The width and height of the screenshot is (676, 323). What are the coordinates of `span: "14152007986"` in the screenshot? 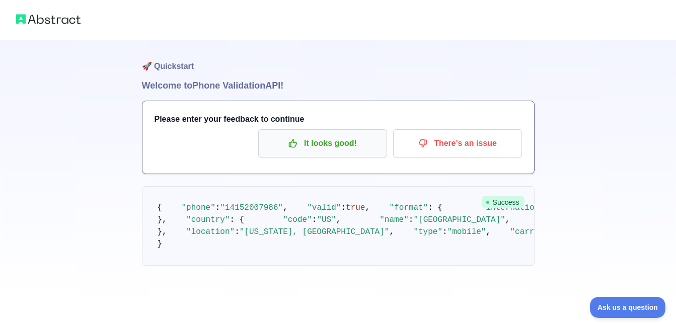 It's located at (251, 208).